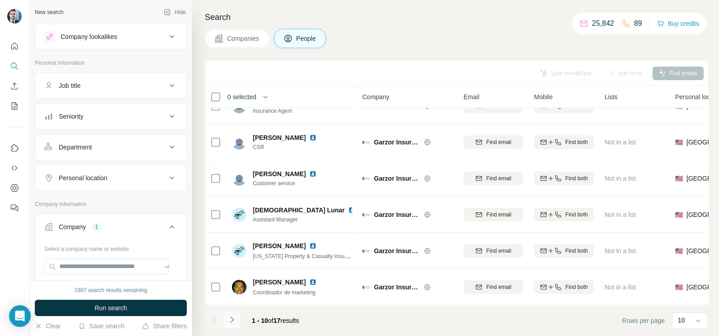  Describe the element at coordinates (303, 111) in the screenshot. I see `span: Insurance Agent` at that location.